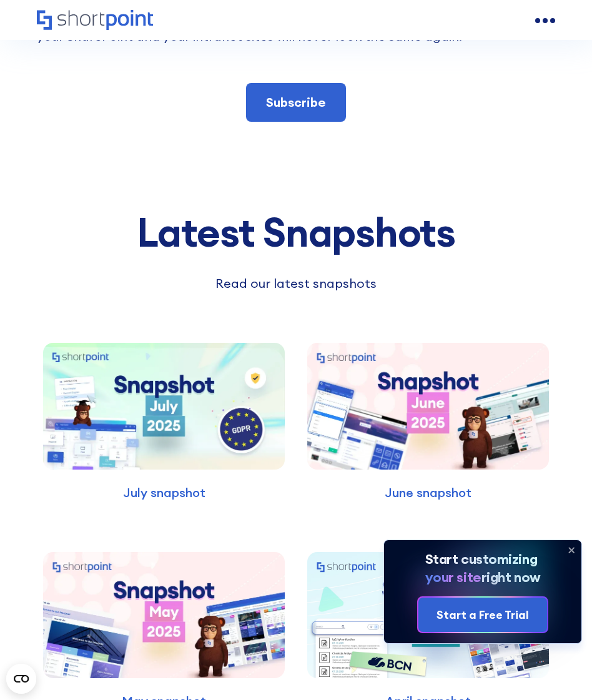 This screenshot has height=700, width=592. Describe the element at coordinates (483, 615) in the screenshot. I see `a: Start a Free Trial` at that location.